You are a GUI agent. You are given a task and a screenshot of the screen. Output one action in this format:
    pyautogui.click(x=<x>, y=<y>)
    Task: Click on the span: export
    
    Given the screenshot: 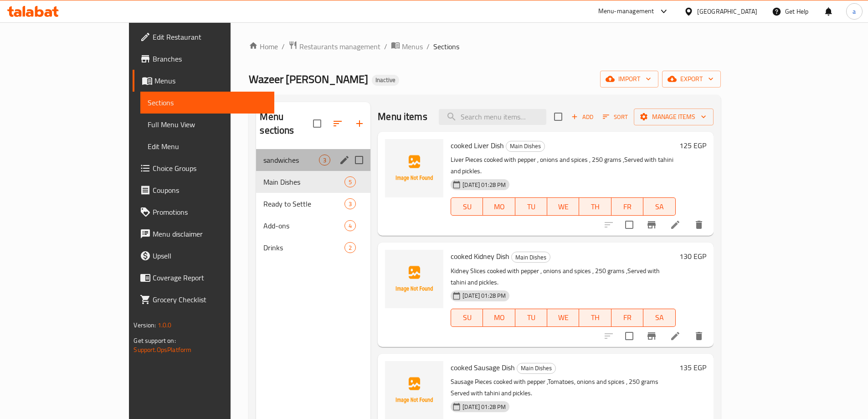 What is the action you would take?
    pyautogui.click(x=691, y=79)
    